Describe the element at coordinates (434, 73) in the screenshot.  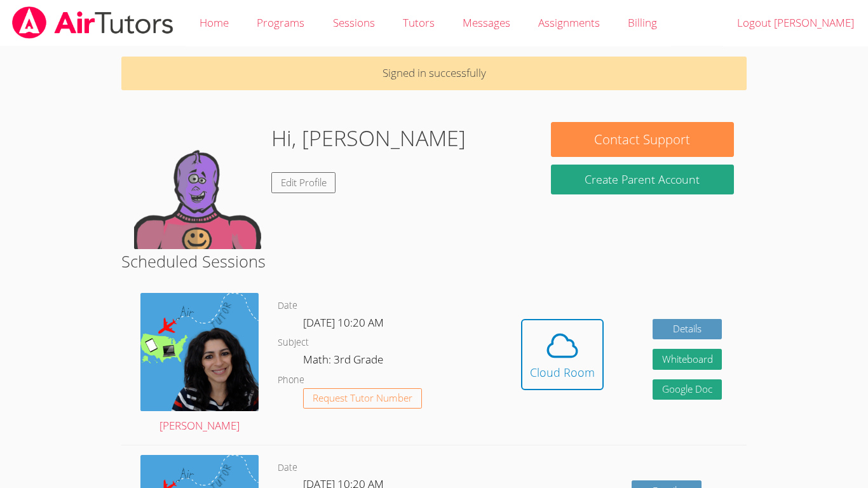
I see `p: Signed in successfully` at that location.